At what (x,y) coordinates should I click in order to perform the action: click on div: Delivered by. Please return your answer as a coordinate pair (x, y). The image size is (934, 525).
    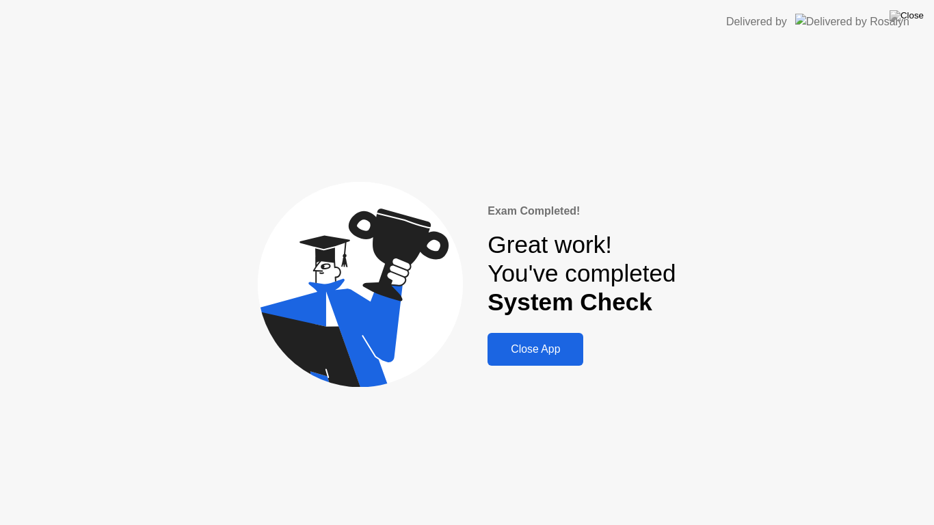
    Looking at the image, I should click on (756, 22).